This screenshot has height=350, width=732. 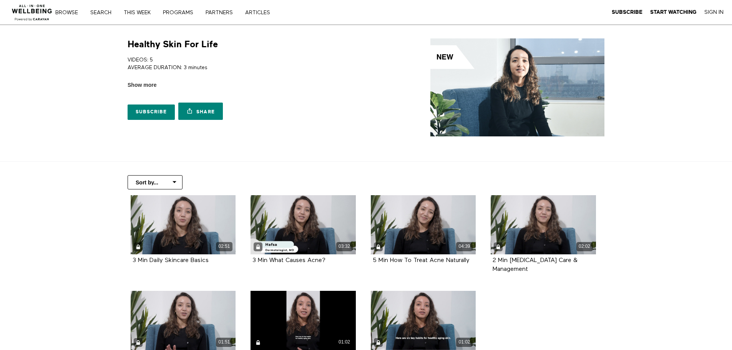 What do you see at coordinates (201, 111) in the screenshot?
I see `a: Share` at bounding box center [201, 111].